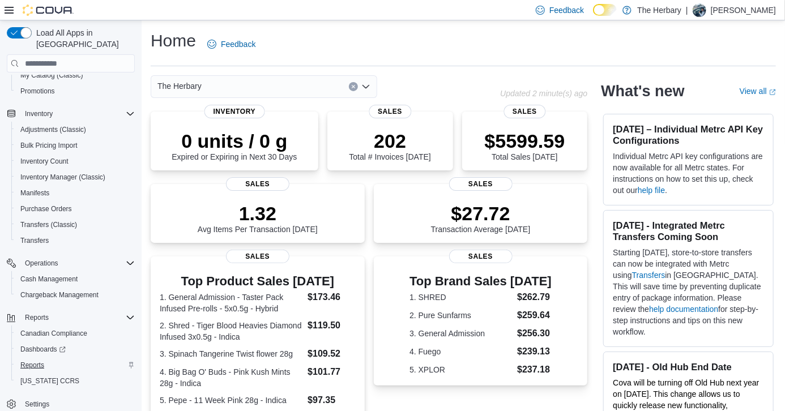 Image resolution: width=785 pixels, height=411 pixels. What do you see at coordinates (63, 177) in the screenshot?
I see `a: Inventory Manager (Classic)` at bounding box center [63, 177].